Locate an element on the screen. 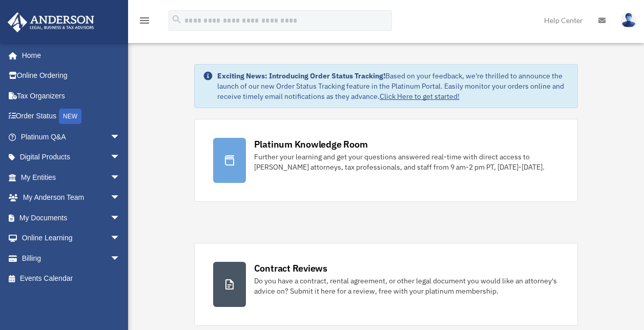 This screenshot has width=644, height=330. a: My Documentsarrow_drop_down is located at coordinates (71, 217).